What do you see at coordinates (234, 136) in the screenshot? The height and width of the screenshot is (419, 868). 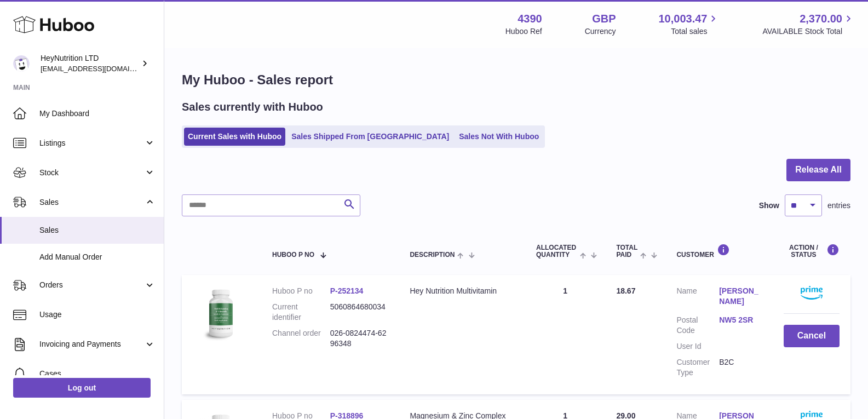 I see `a: Current Sales with Huboo` at bounding box center [234, 136].